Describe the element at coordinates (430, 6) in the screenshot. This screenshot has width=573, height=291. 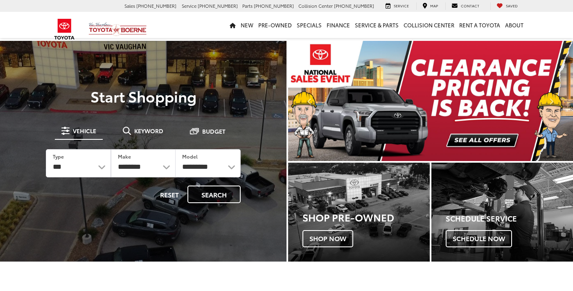
I see `a: Map` at that location.